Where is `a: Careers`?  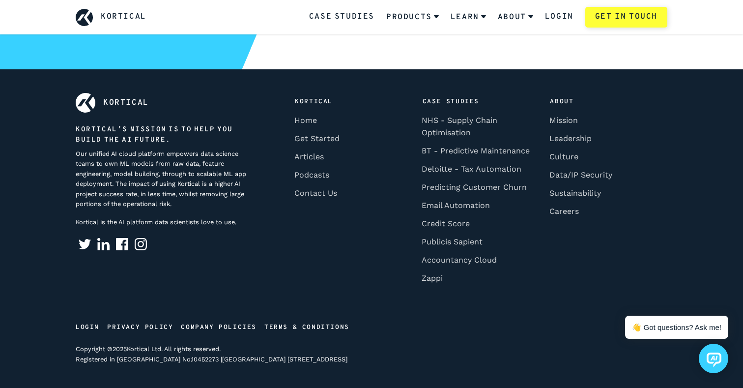
a: Careers is located at coordinates (563, 210).